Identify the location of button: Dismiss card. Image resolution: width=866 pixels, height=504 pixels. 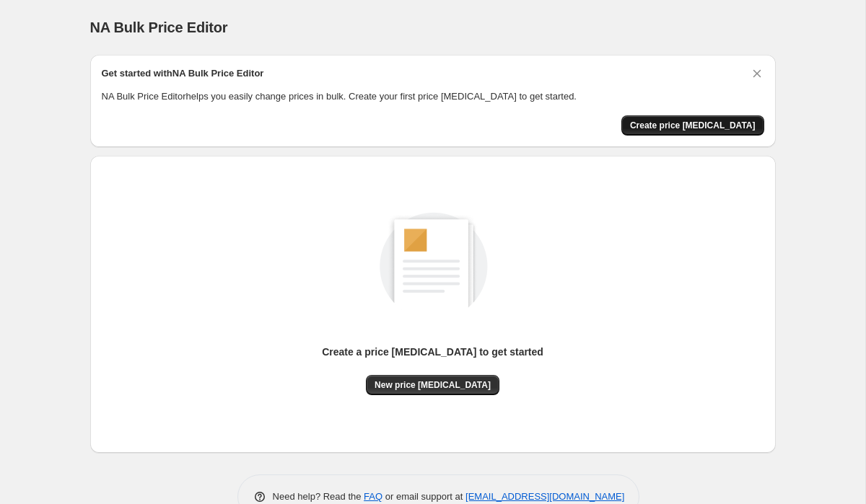
(757, 74).